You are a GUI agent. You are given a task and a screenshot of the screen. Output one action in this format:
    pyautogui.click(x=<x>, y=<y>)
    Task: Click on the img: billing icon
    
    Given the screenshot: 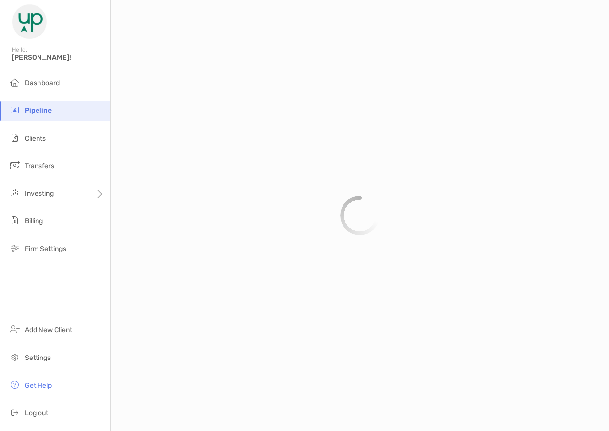 What is the action you would take?
    pyautogui.click(x=15, y=221)
    